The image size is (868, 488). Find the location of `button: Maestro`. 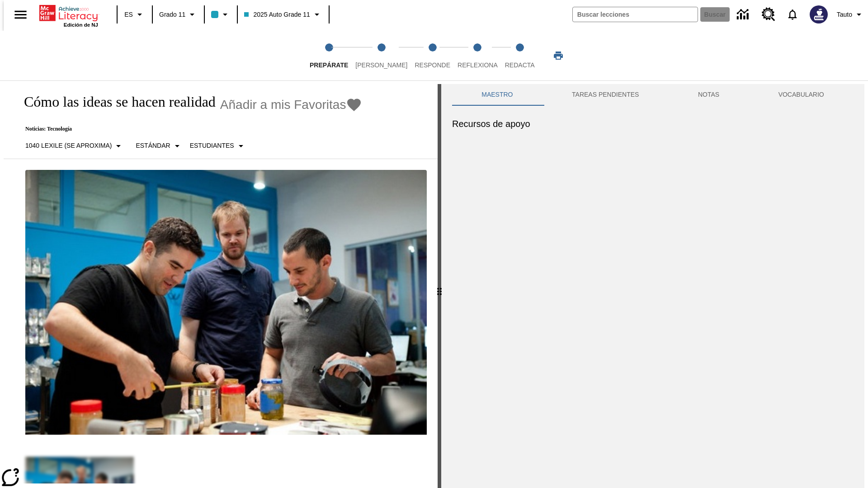

button: Maestro is located at coordinates (497, 95).